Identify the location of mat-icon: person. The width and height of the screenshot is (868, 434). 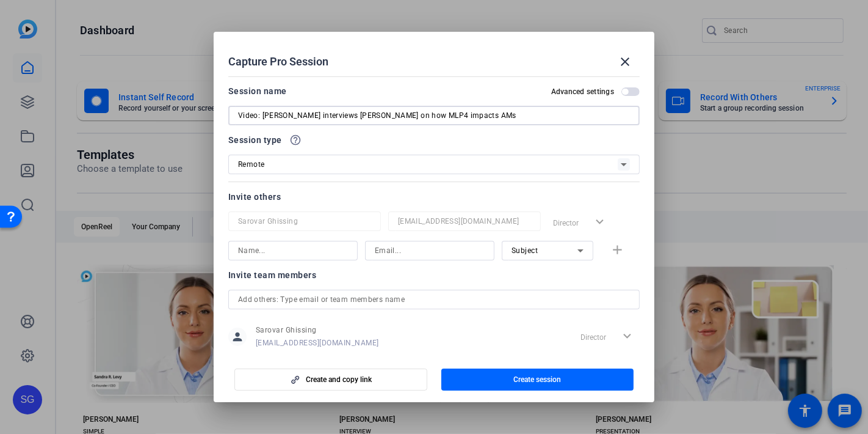
(238, 336).